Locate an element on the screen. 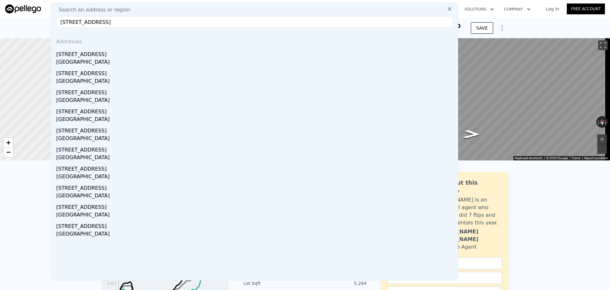 The width and height of the screenshot is (610, 290). a: Log In is located at coordinates (553, 9).